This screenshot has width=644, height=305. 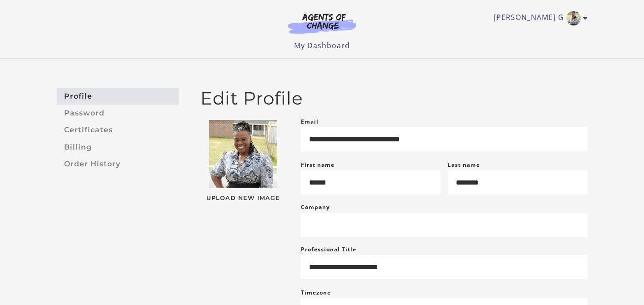 What do you see at coordinates (538, 18) in the screenshot?
I see `a: Toggle menu` at bounding box center [538, 18].